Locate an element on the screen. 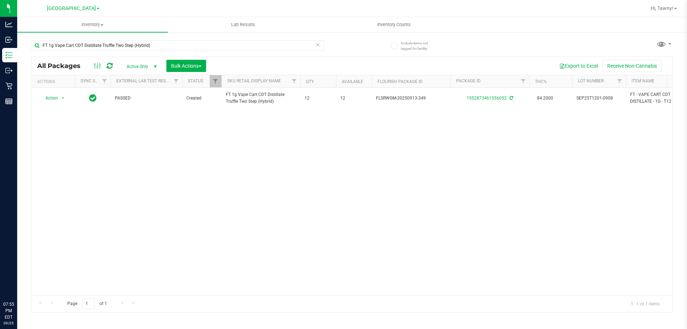 The image size is (687, 329). inline-svg: Analytics is located at coordinates (9, 24).